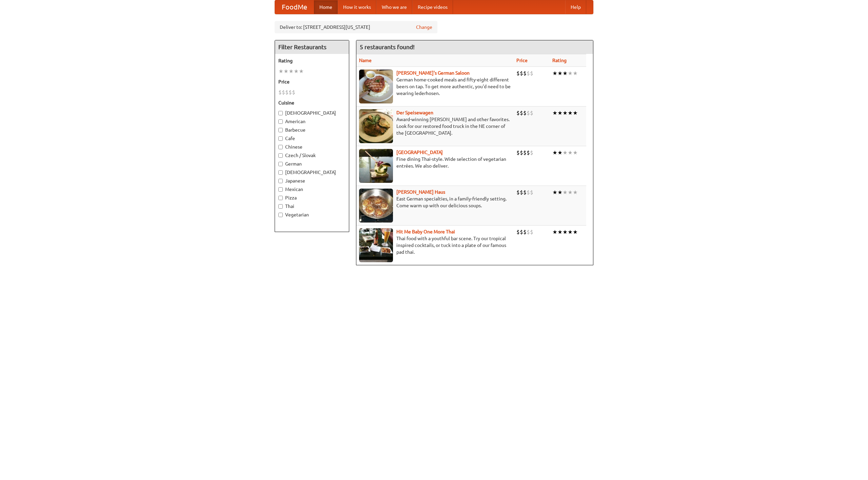 The image size is (868, 480). What do you see at coordinates (559, 60) in the screenshot?
I see `a: Rating` at bounding box center [559, 60].